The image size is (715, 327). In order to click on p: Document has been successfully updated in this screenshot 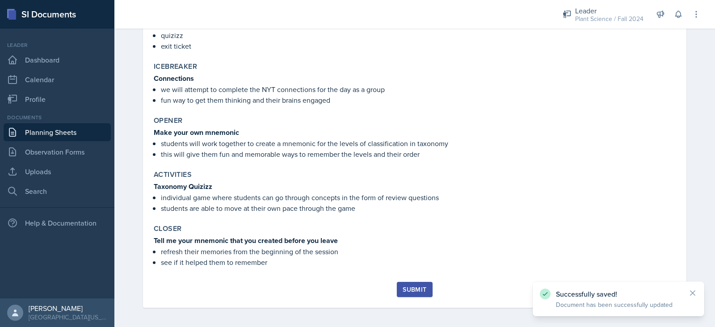, I will do `click(618, 305)`.